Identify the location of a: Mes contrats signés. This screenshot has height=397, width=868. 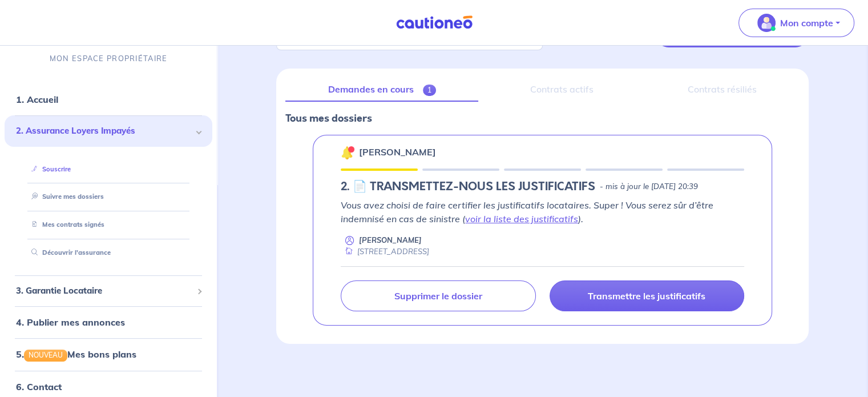
(66, 225).